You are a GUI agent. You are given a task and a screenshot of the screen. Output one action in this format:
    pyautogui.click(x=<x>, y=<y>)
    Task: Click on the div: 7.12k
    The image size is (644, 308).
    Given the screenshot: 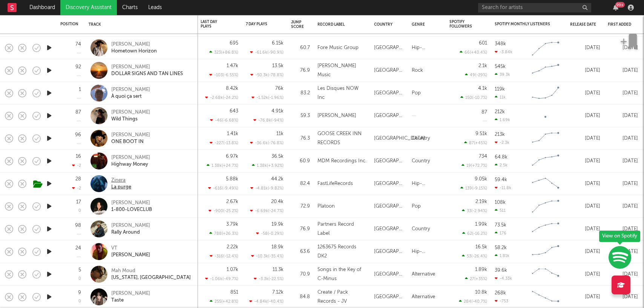 What is the action you would take?
    pyautogui.click(x=278, y=292)
    